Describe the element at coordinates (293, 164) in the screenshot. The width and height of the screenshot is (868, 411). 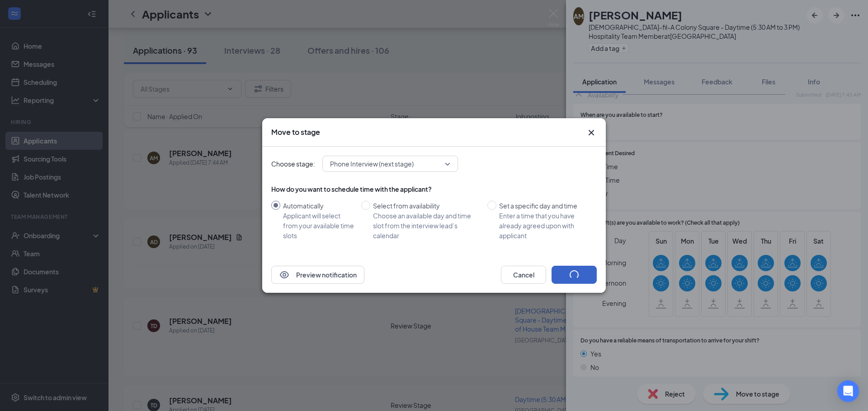
I see `span: Choose stage:` at that location.